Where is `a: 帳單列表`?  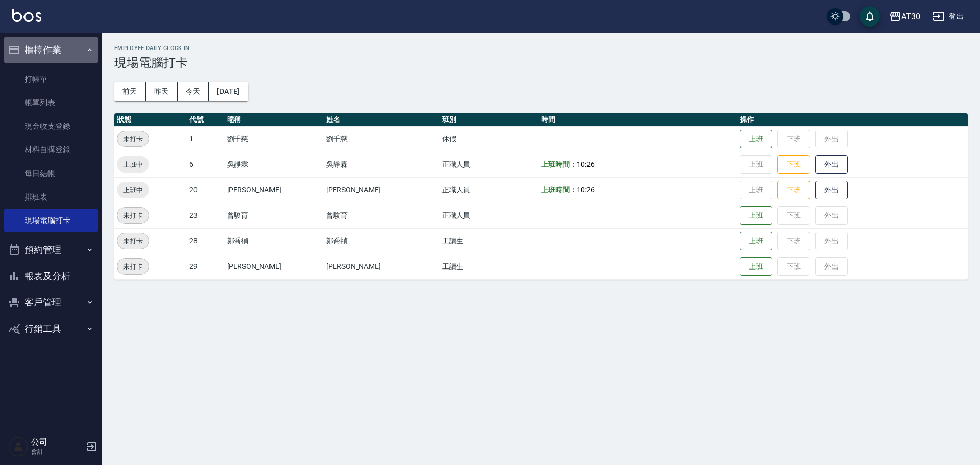
a: 帳單列表 is located at coordinates (51, 103).